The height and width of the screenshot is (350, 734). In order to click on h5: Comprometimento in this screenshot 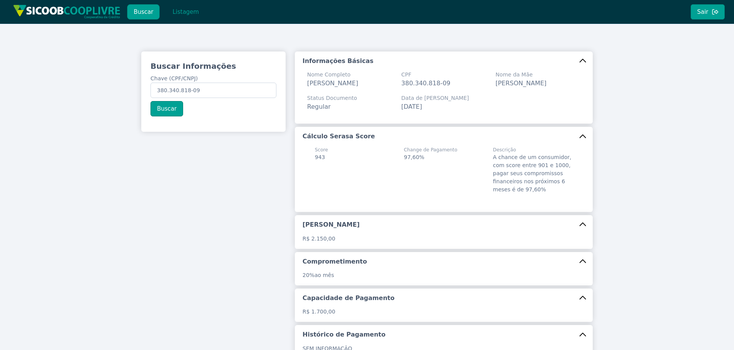, I will do `click(335, 261)`.